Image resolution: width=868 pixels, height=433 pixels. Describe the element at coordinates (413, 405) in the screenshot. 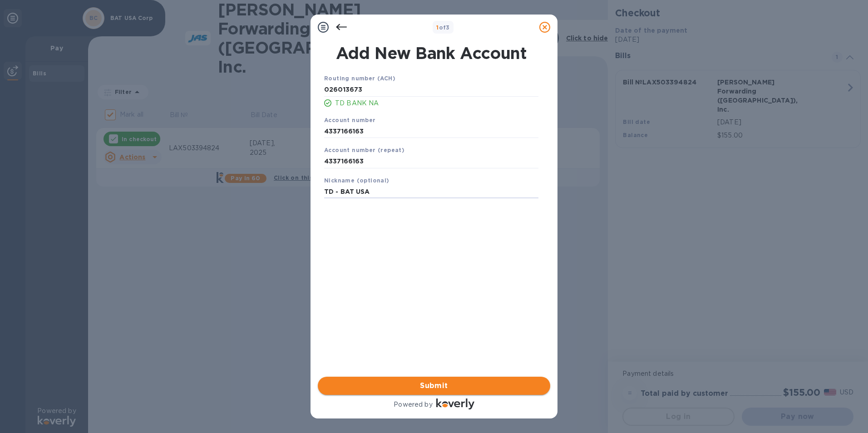

I see `p: Powered by` at that location.